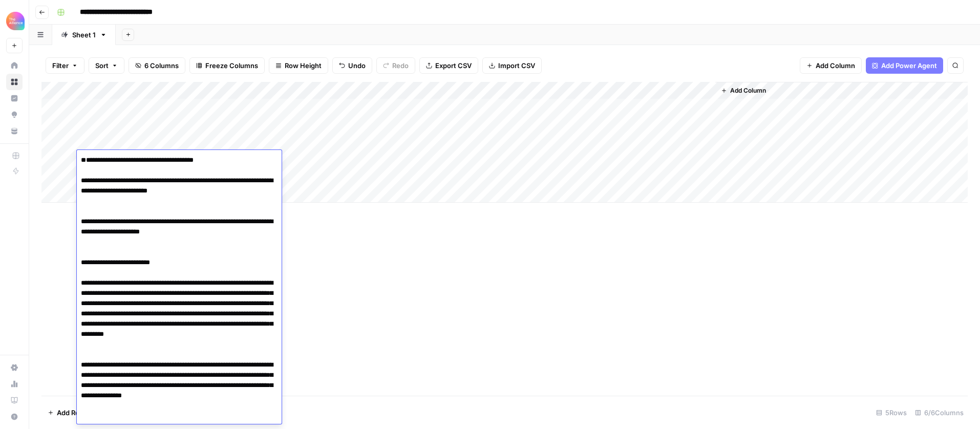 Image resolution: width=980 pixels, height=429 pixels. Describe the element at coordinates (61, 65) in the screenshot. I see `span: Filter` at that location.